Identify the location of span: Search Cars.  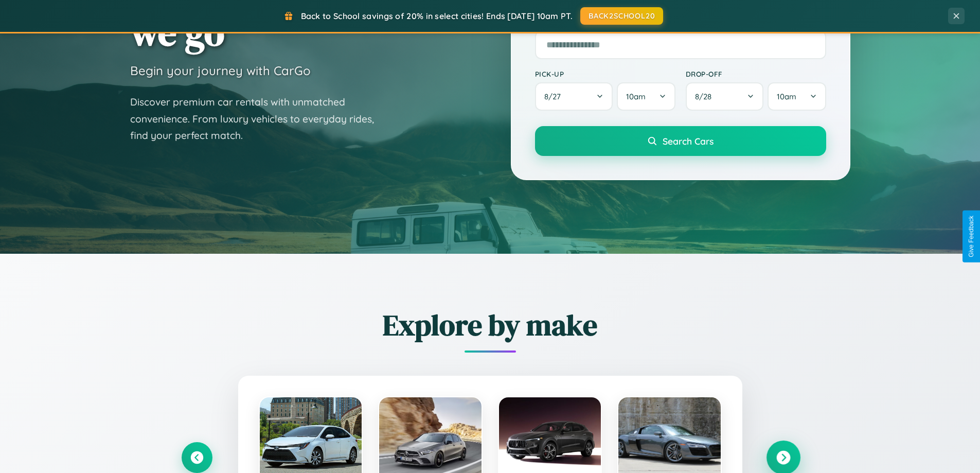
(687, 141).